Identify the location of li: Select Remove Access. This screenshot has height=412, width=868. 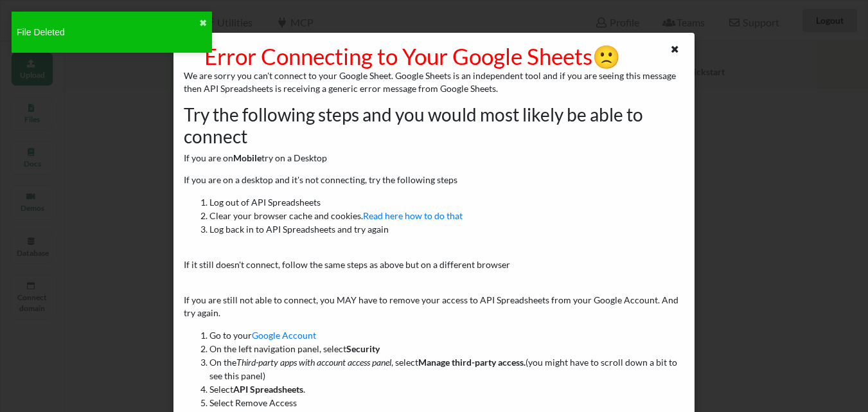
(446, 403).